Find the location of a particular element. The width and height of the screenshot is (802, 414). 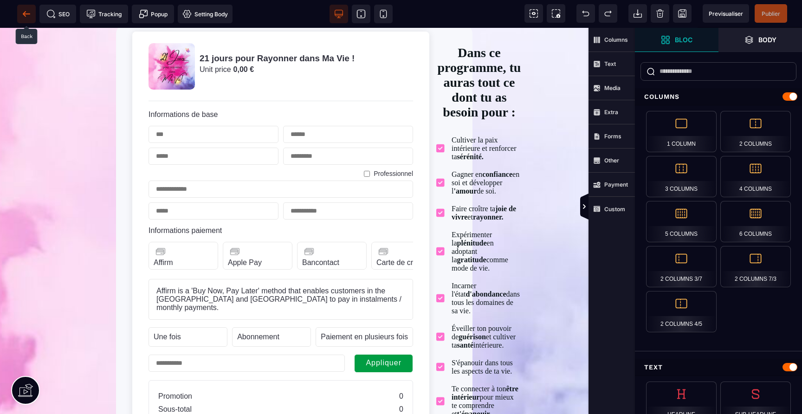

div: 5 Columns is located at coordinates (682, 222).